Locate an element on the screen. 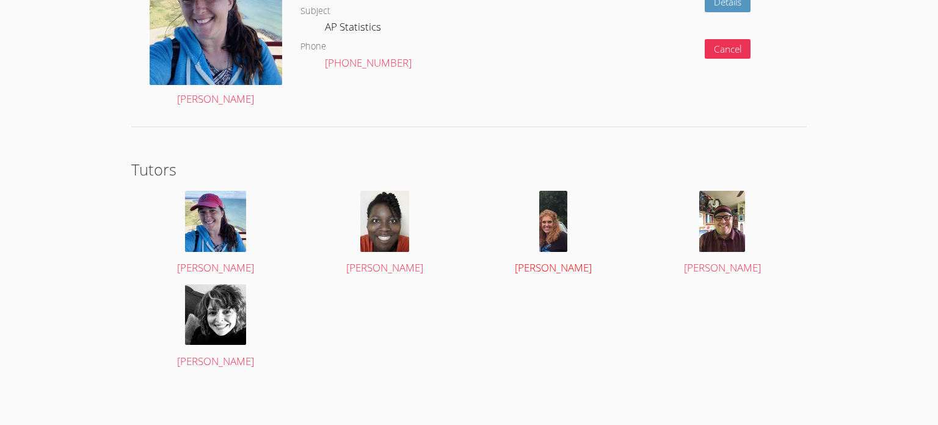 The image size is (938, 425). dd: AP Statistics is located at coordinates (354, 29).